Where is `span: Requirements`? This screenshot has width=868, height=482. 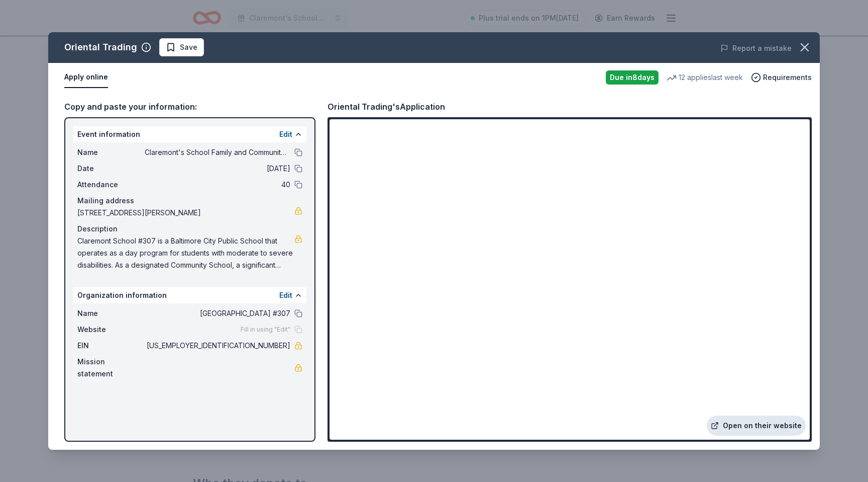 span: Requirements is located at coordinates (787, 78).